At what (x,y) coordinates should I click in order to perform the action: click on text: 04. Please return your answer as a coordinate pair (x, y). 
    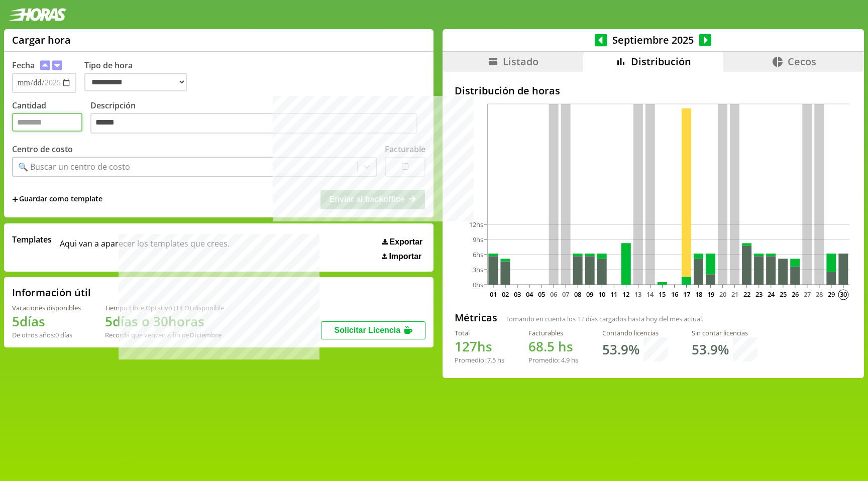
    Looking at the image, I should click on (530, 294).